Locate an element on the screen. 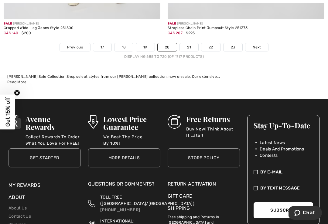  a: Return Activation is located at coordinates (204, 184).